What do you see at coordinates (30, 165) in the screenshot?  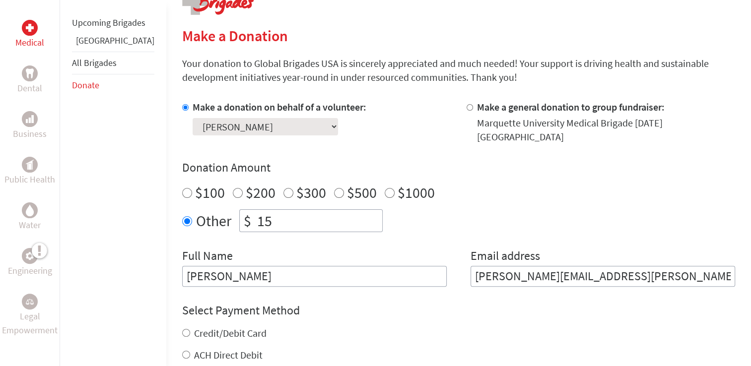 I see `img: Public Health` at bounding box center [30, 165].